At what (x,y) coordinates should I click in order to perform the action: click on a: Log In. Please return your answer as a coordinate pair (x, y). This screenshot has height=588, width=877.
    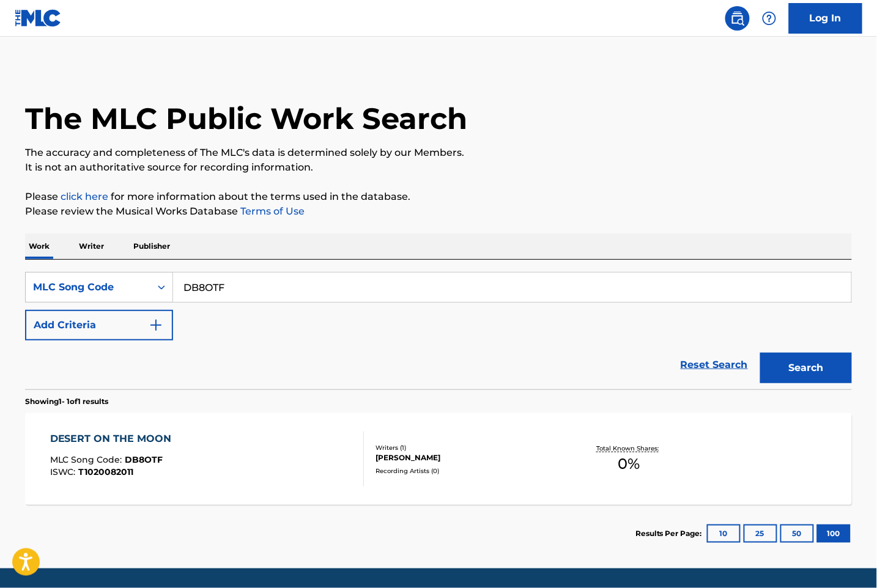
    Looking at the image, I should click on (826, 18).